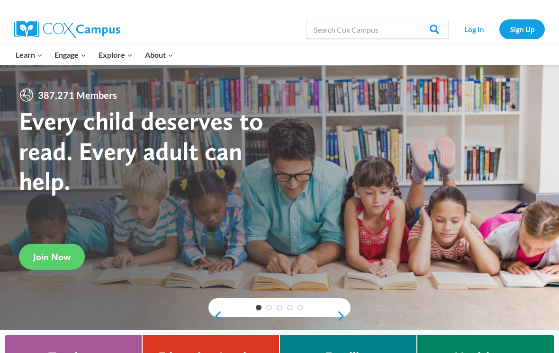  I want to click on span: Join Now, so click(52, 257).